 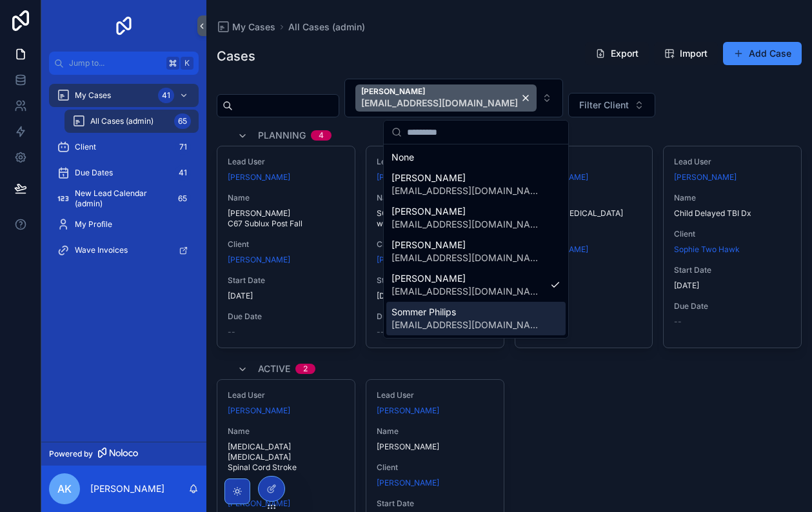 What do you see at coordinates (122, 121) in the screenshot?
I see `span: All Cases (admin)` at bounding box center [122, 121].